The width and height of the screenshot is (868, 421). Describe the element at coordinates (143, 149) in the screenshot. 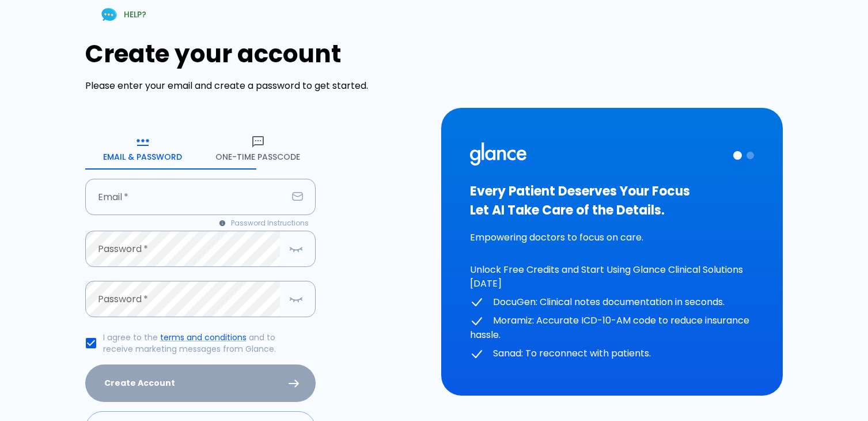

I see `button: Email & Password` at that location.